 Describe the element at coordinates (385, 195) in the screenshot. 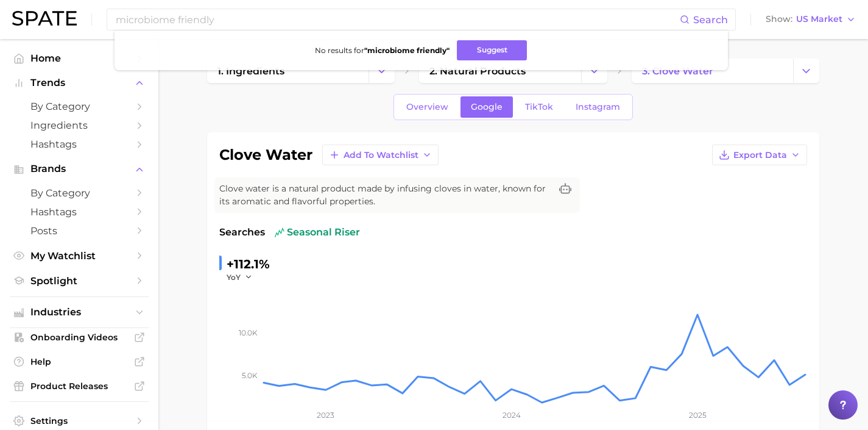

I see `span: Clove water is a natural product made by infusing cloves in water, known for its aromatic and fla...` at that location.